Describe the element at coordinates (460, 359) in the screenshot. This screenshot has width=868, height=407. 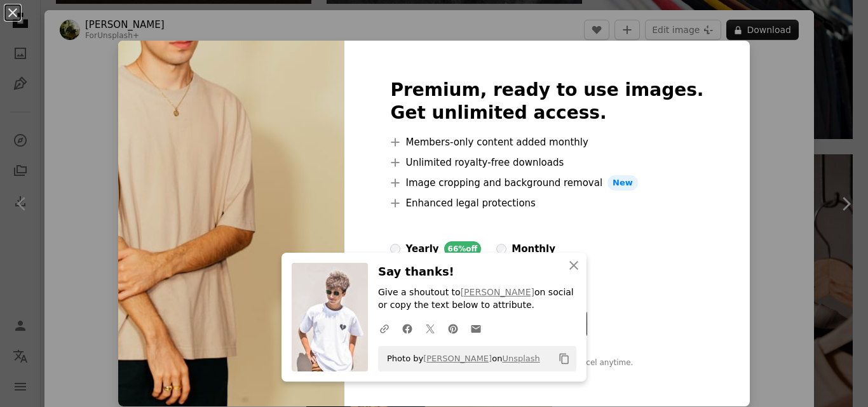
I see `span: Photo by on` at that location.